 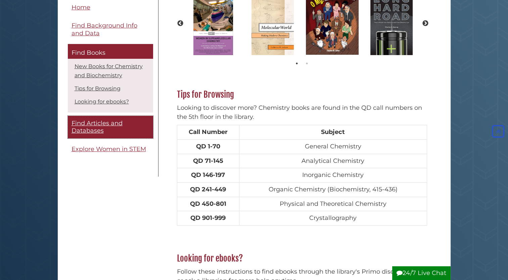 What do you see at coordinates (302, 112) in the screenshot?
I see `p: Looking to discover more? Chemistry books are found in the QD call numbers on the 5th floor in th...` at bounding box center [302, 112].